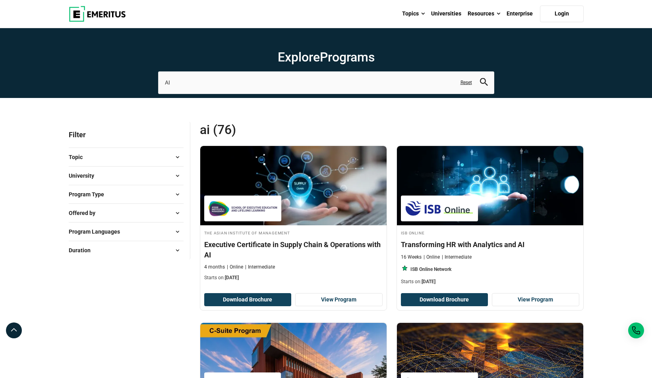 The width and height of the screenshot is (652, 378). What do you see at coordinates (326, 83) in the screenshot?
I see `input: search-page` at bounding box center [326, 83].